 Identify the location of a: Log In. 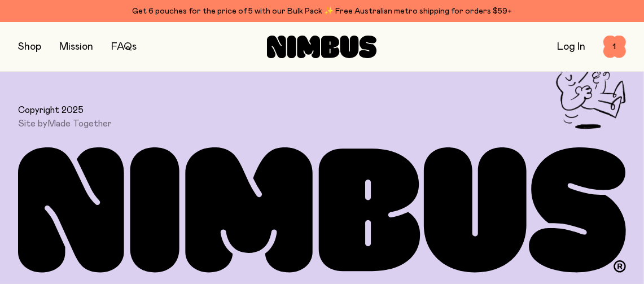
(571, 47).